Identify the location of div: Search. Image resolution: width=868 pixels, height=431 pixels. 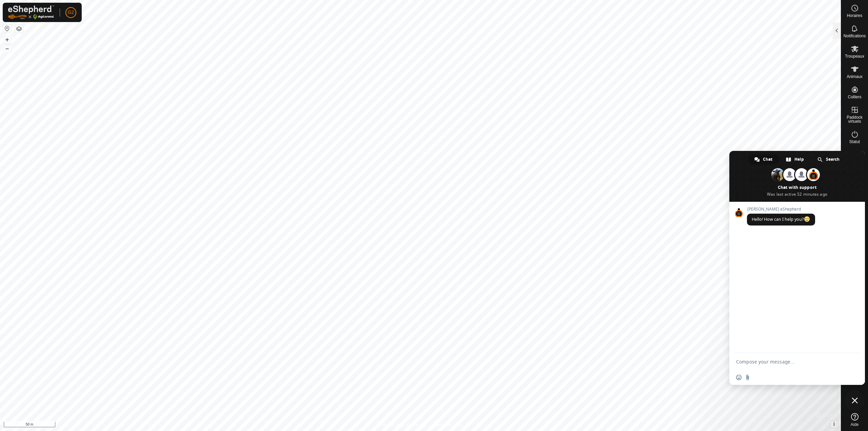
(828, 160).